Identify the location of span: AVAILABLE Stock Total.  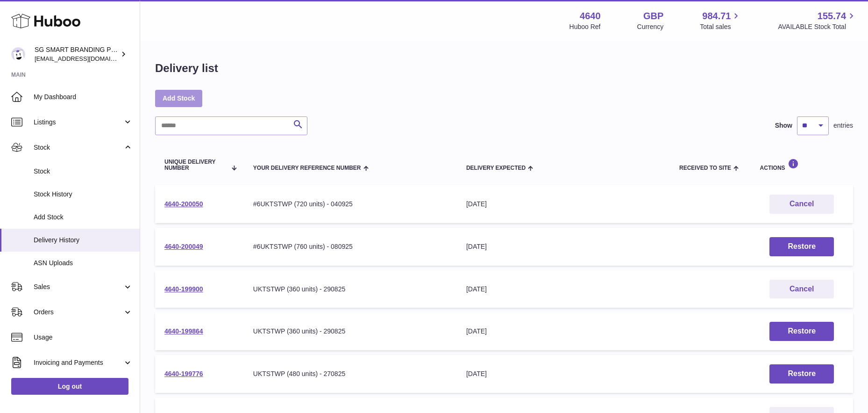
(817, 27).